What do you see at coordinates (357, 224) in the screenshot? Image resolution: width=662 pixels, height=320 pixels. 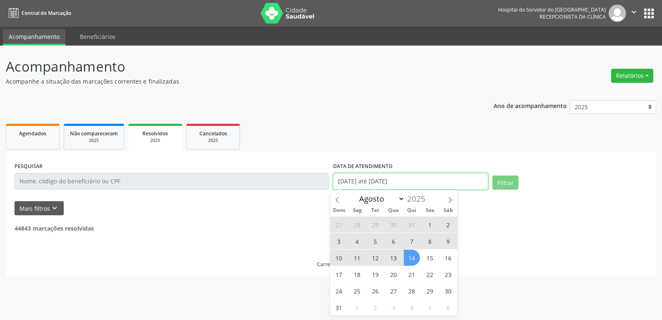 I see `span: Julho 28, 2025` at bounding box center [357, 224].